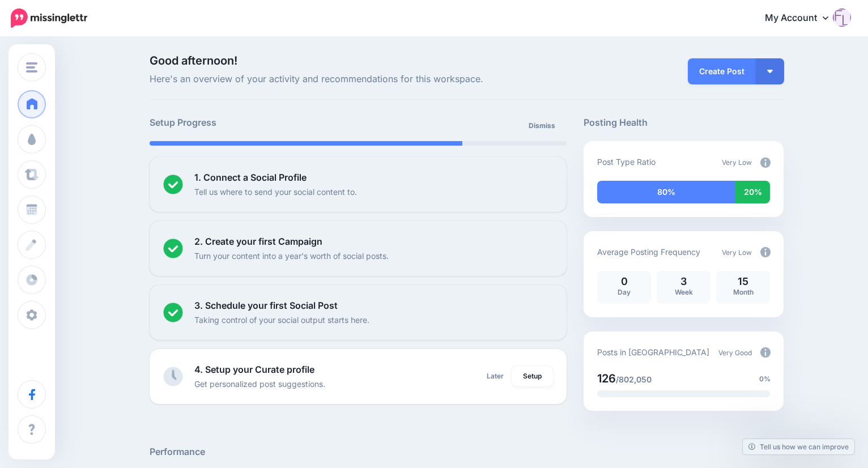 The image size is (868, 468). I want to click on a: Tell us how we can improve, so click(799, 446).